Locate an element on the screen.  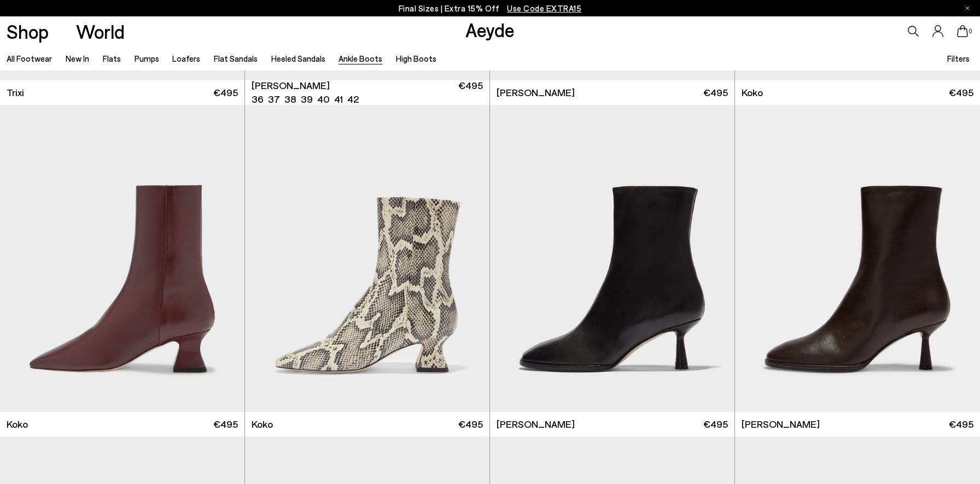
ul: variant is located at coordinates (304, 99).